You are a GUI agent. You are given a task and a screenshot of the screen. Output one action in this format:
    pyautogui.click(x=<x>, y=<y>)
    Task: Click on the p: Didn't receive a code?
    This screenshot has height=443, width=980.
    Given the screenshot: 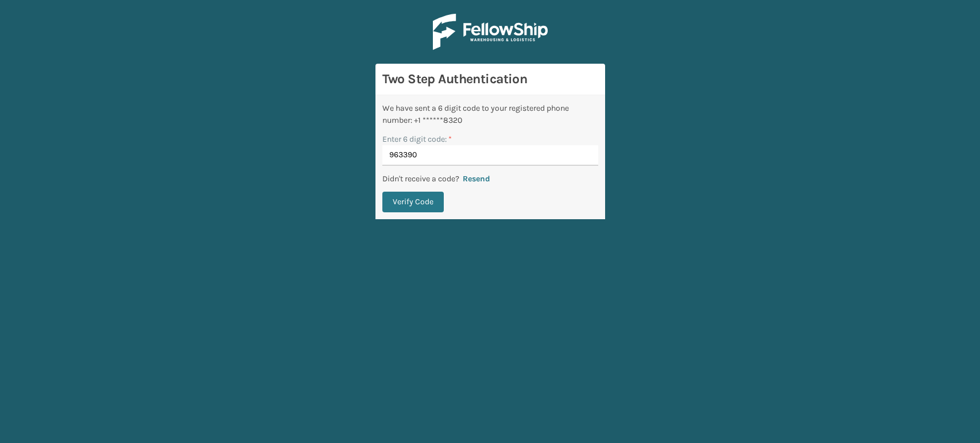 What is the action you would take?
    pyautogui.click(x=421, y=178)
    